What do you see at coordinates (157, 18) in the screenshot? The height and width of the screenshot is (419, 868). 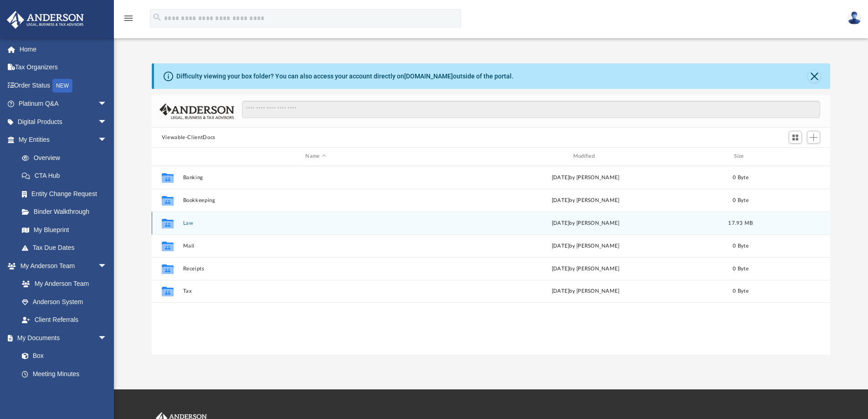 I see `i: search` at bounding box center [157, 18].